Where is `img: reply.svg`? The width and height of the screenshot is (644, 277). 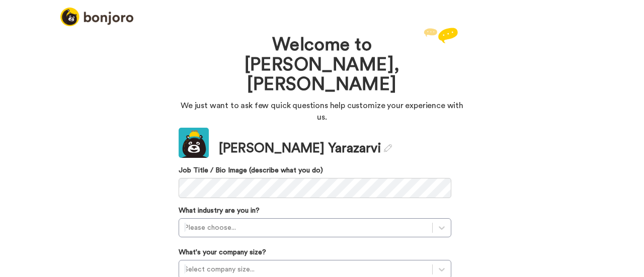
img: reply.svg is located at coordinates (441, 35).